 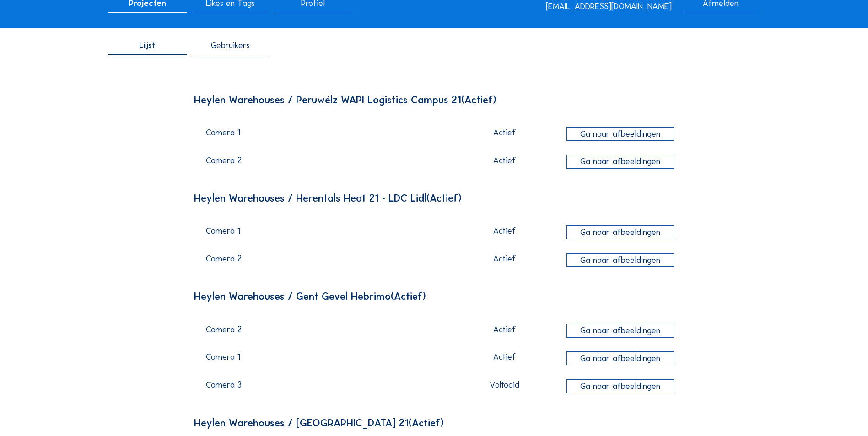 What do you see at coordinates (148, 45) in the screenshot?
I see `span: Lijst` at bounding box center [148, 45].